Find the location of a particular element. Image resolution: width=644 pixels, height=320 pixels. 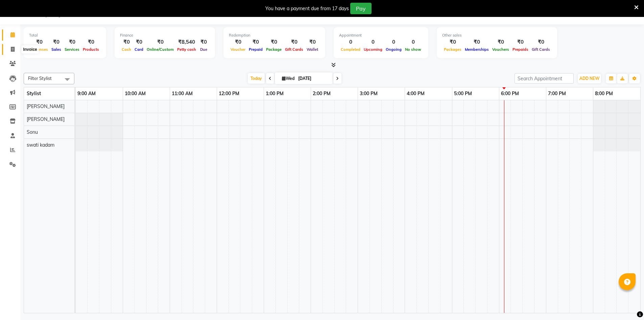

a: 8:00 PM is located at coordinates (604, 93).